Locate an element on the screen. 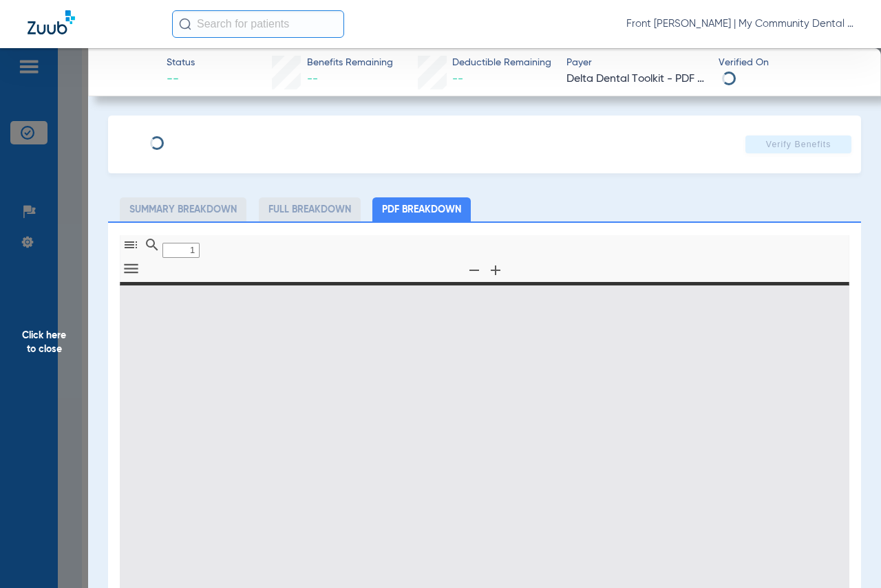 The height and width of the screenshot is (588, 881). svg: Tools is located at coordinates (131, 268).